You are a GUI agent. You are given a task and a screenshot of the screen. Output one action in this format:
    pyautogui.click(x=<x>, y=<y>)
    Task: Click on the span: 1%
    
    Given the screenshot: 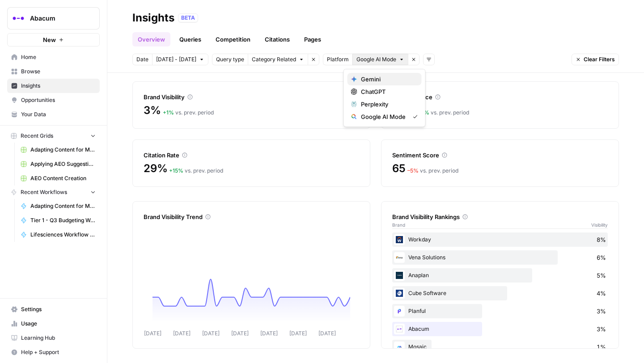 What is the action you would take?
    pyautogui.click(x=601, y=347)
    